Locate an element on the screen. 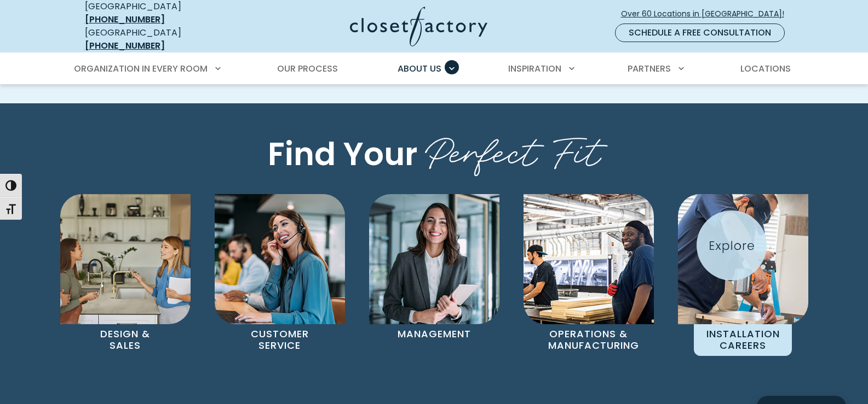 This screenshot has height=404, width=868. span: Perfect Fit is located at coordinates (513, 148).